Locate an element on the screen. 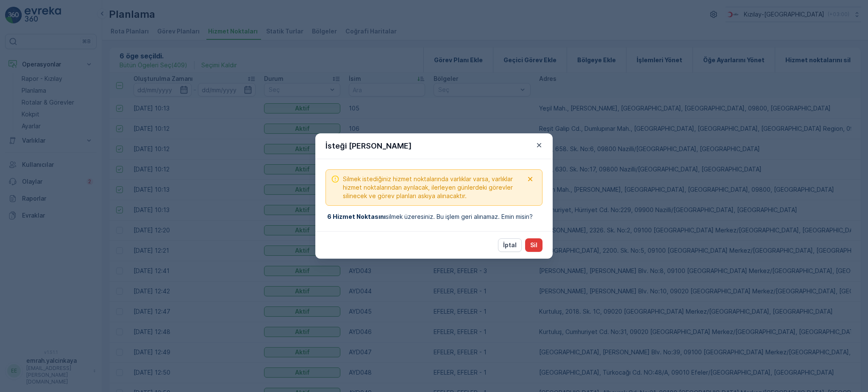  p: İptal is located at coordinates (509, 246).